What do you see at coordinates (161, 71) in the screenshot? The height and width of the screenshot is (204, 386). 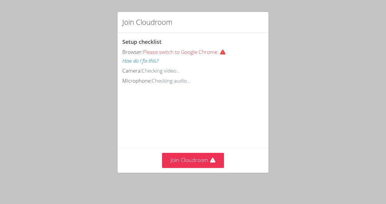 I see `span: Checking video...` at bounding box center [161, 71].